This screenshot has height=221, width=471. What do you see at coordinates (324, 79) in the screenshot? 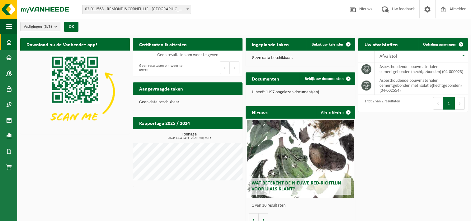
I see `span: Bekijk uw documenten` at bounding box center [324, 79].